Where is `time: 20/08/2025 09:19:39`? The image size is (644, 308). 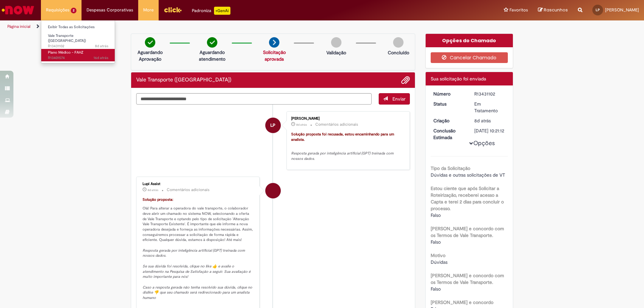
time: 20/08/2025 09:19:39 is located at coordinates (153, 190).